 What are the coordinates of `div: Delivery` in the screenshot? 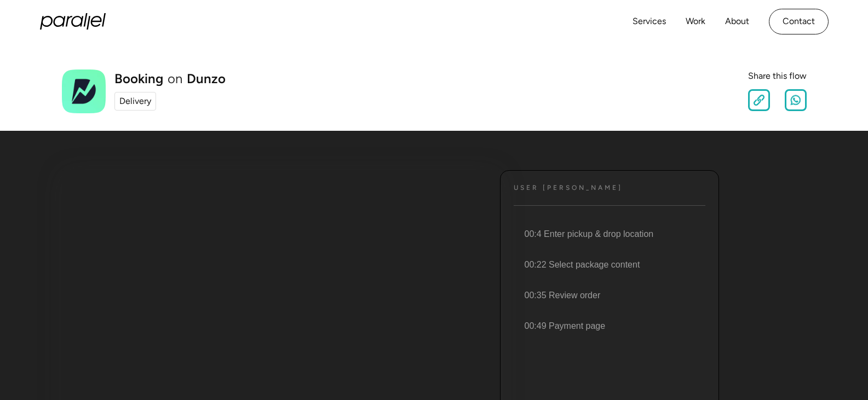 It's located at (135, 101).